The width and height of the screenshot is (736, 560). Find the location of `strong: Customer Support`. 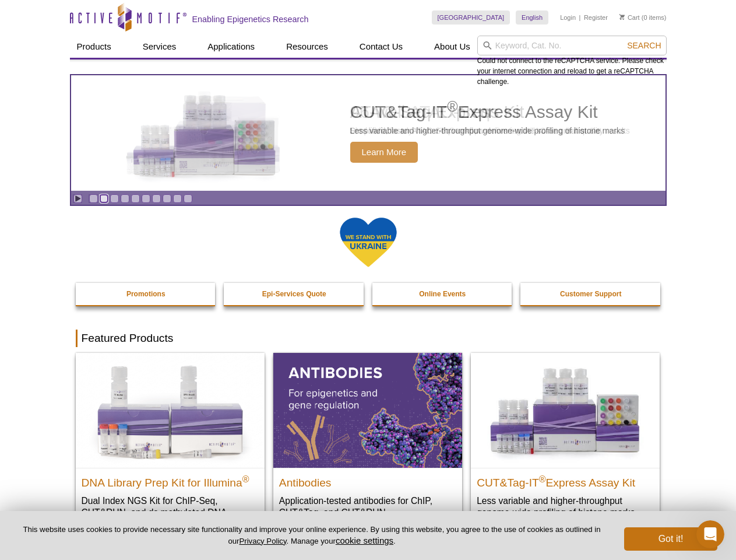

strong: Customer Support is located at coordinates (590, 294).